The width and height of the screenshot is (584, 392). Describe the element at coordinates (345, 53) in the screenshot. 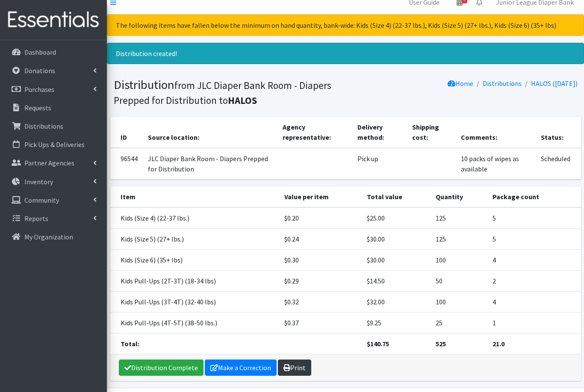

I see `div: Distribution created!` at that location.